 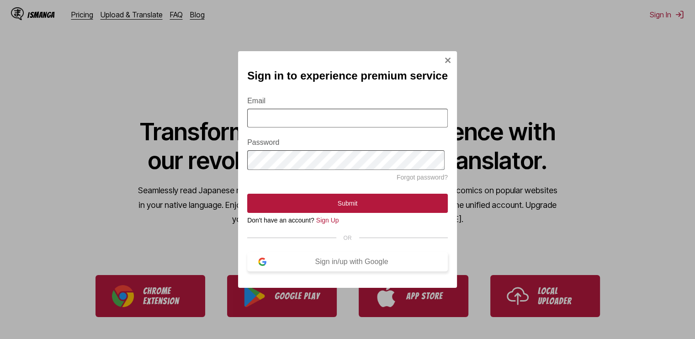 I want to click on a: Forgot password?, so click(x=422, y=177).